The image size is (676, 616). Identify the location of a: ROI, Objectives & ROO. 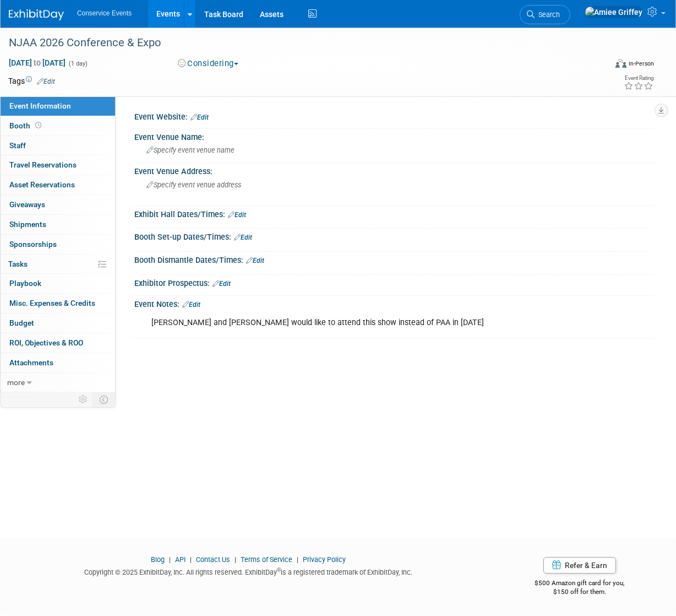
(58, 343).